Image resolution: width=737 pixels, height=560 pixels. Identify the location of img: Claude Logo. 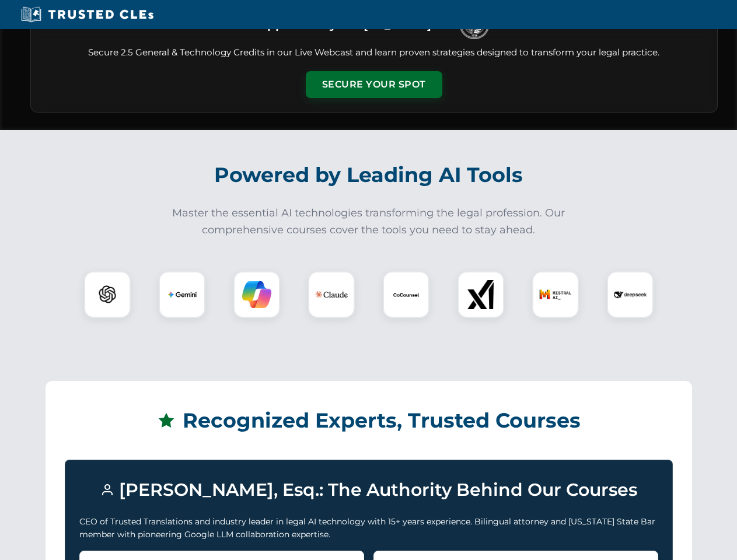
(331, 295).